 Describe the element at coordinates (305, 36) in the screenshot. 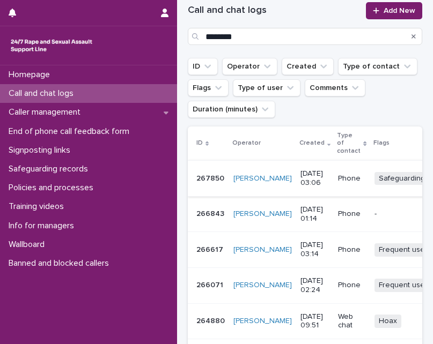

I see `div: Search` at that location.